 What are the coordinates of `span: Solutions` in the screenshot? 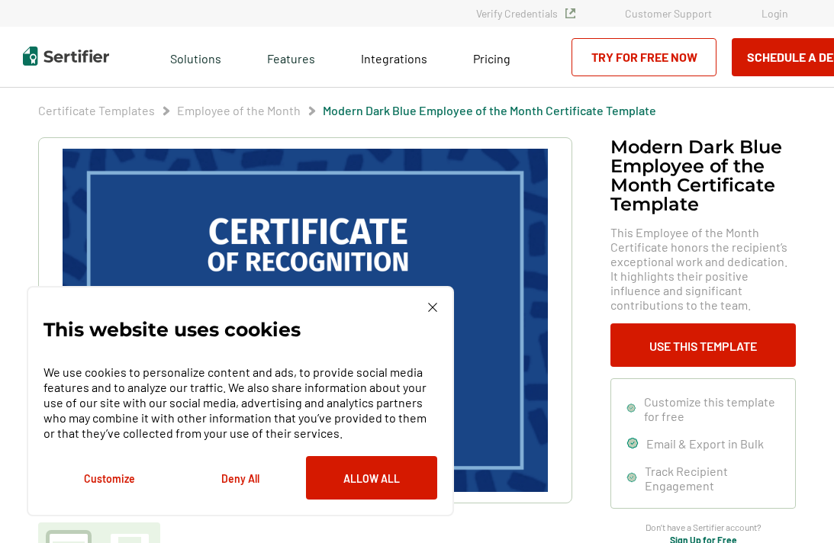 It's located at (195, 56).